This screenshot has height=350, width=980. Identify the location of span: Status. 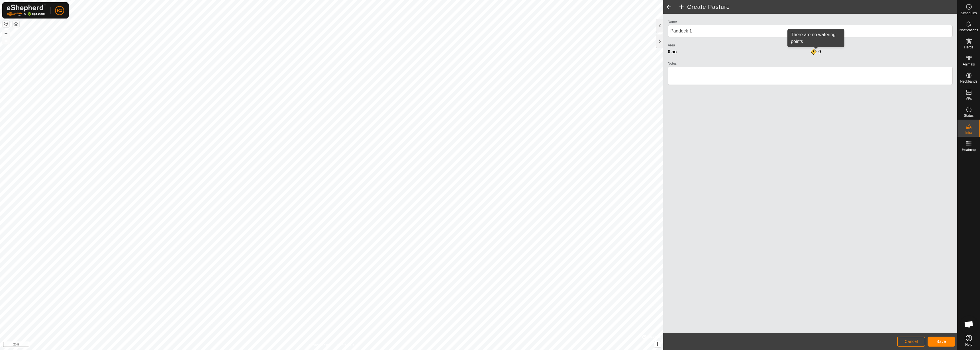
(969, 116).